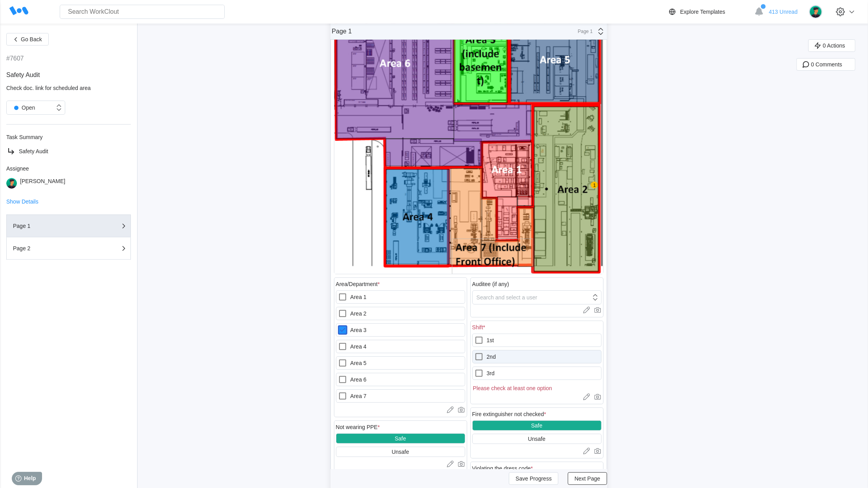 Image resolution: width=868 pixels, height=488 pixels. I want to click on button: Next Page, so click(587, 478).